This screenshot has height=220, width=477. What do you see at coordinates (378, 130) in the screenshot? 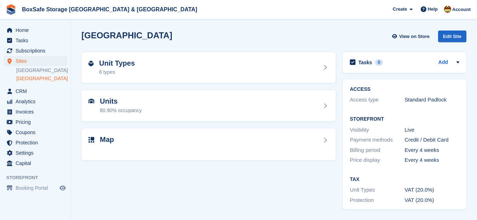
I see `div: Visibility` at bounding box center [378, 130].